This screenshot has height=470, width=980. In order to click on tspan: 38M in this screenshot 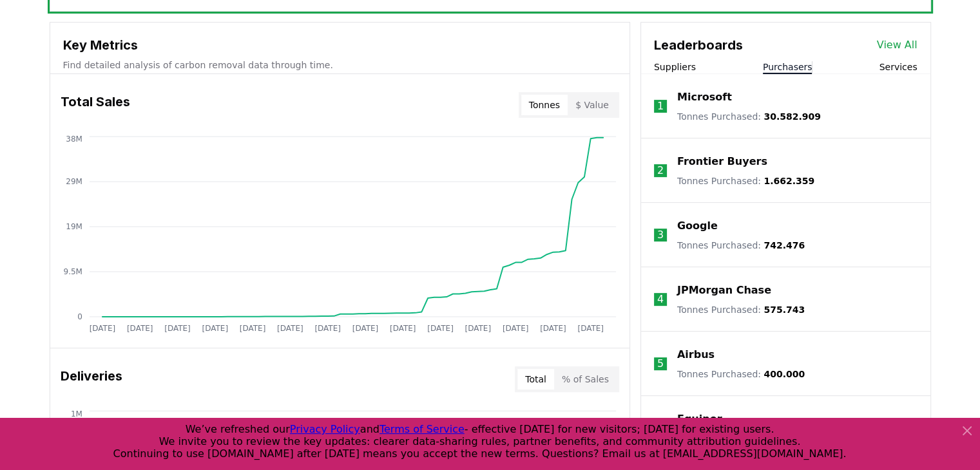, I will do `click(74, 140)`.